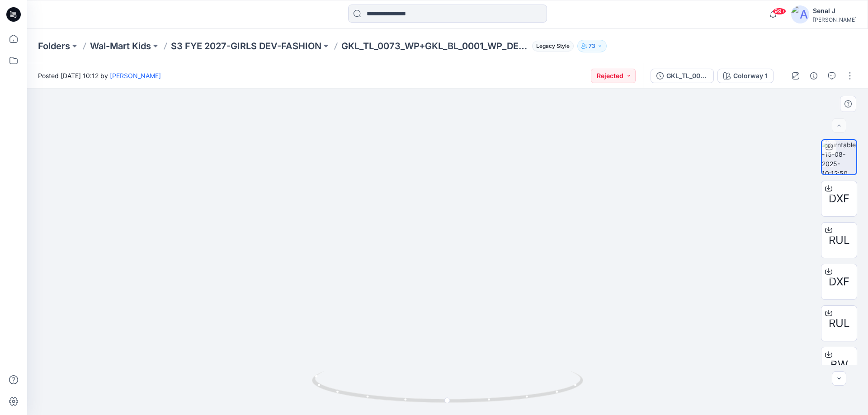 The height and width of the screenshot is (415, 868). Describe the element at coordinates (551, 46) in the screenshot. I see `button: Legacy Style` at that location.